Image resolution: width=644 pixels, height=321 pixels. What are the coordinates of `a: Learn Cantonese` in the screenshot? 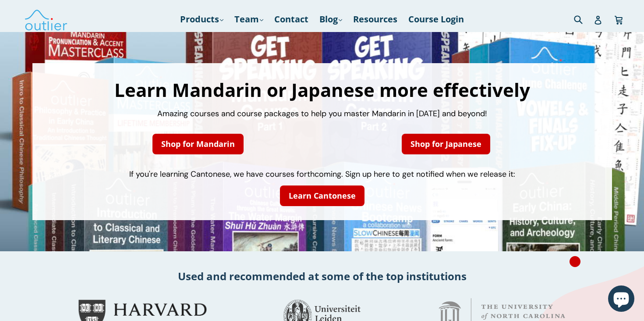 It's located at (322, 195).